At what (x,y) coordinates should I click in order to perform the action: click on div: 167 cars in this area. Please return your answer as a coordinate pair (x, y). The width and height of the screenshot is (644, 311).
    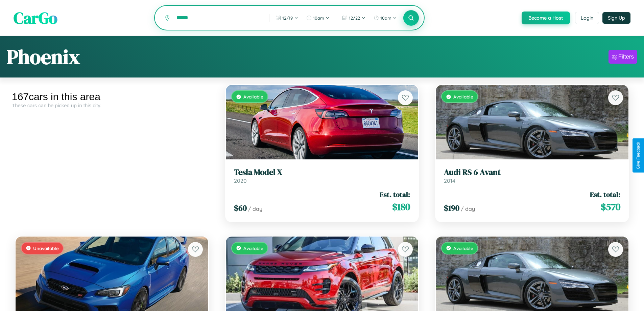
    Looking at the image, I should click on (112, 97).